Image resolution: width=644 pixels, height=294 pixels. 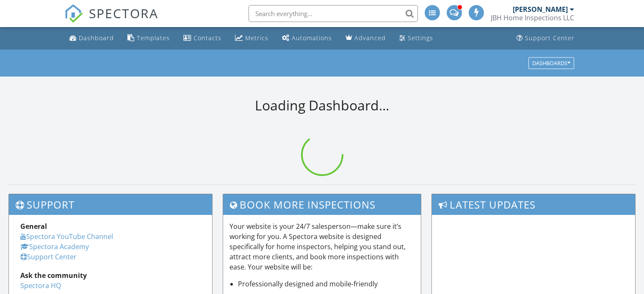 What do you see at coordinates (207, 37) in the screenshot?
I see `div: Contacts` at bounding box center [207, 37].